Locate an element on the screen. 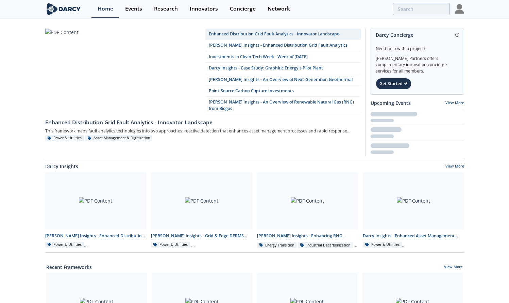 The width and height of the screenshot is (509, 303). div: Events is located at coordinates (134, 9).